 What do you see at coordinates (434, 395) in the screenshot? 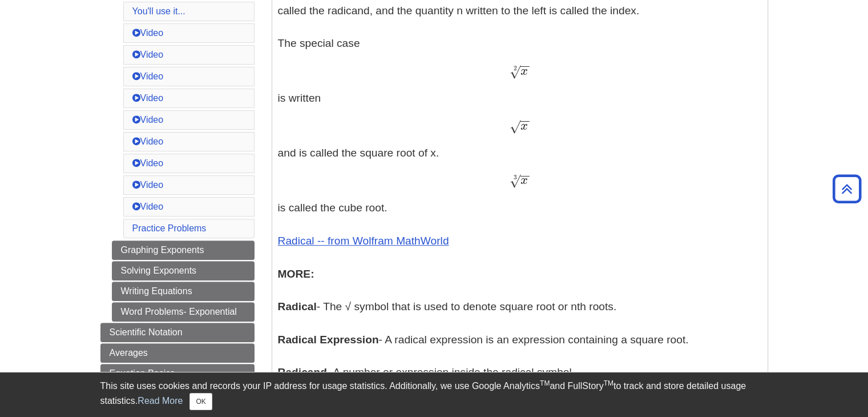
I see `div: This site uses cookies and records your IP address for usage statistics. Additionally, we use Goo...` at bounding box center [434, 395].